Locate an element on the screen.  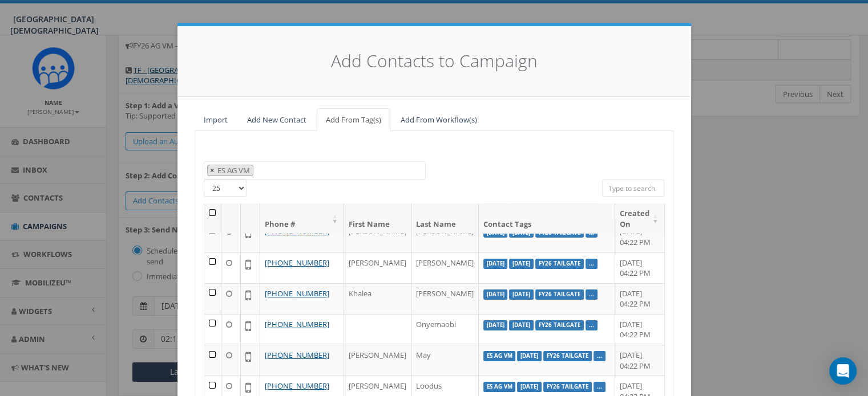
h4: Add Contacts to Campaign is located at coordinates (434, 61).